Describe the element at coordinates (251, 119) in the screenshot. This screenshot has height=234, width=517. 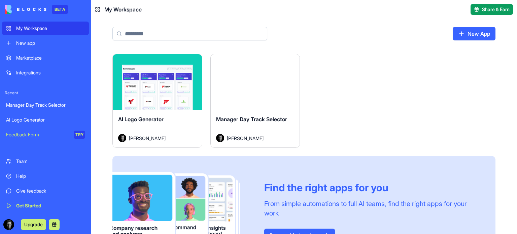
I see `span: Manager Day Track Selector` at that location.